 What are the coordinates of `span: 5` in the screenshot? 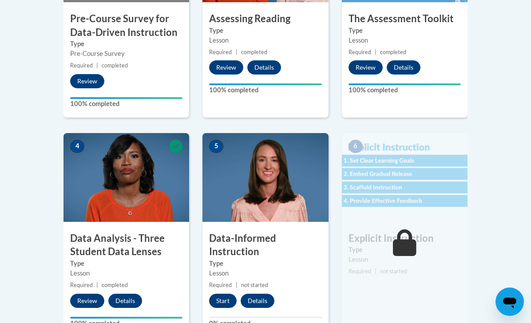 It's located at (216, 147).